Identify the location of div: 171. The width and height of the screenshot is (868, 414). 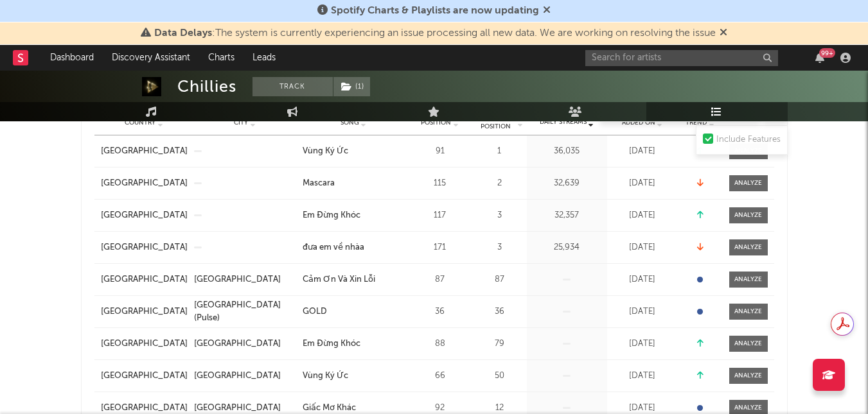
(440, 247).